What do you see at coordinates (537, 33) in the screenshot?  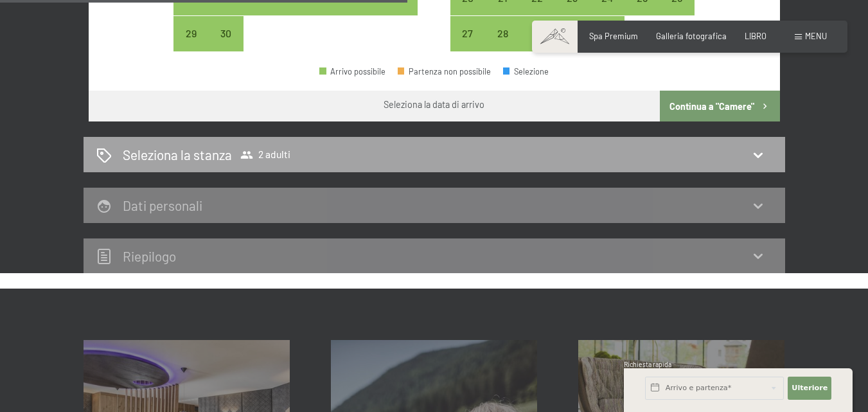 I see `div: Mercoledì 29 ottobre 2025` at bounding box center [537, 33].